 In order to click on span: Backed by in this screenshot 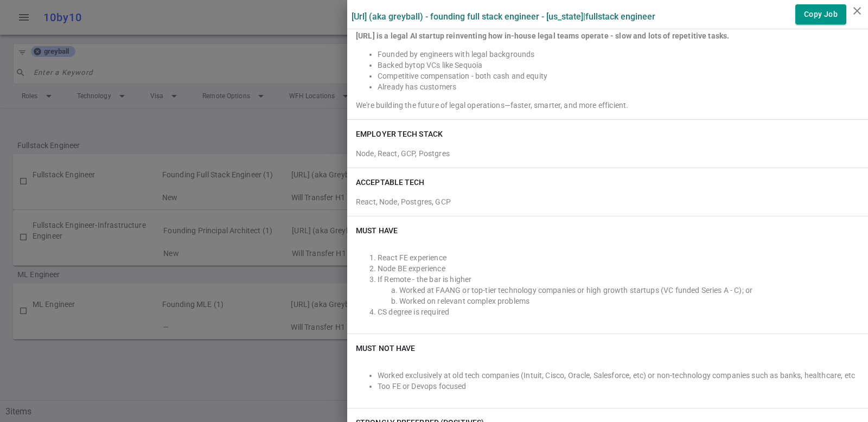, I will do `click(395, 65)`.